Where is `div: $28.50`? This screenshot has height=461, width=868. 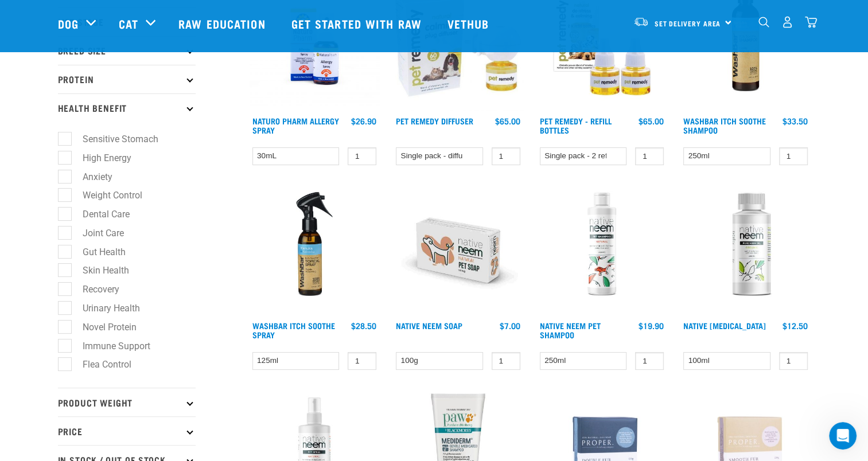 div: $28.50 is located at coordinates (363, 326).